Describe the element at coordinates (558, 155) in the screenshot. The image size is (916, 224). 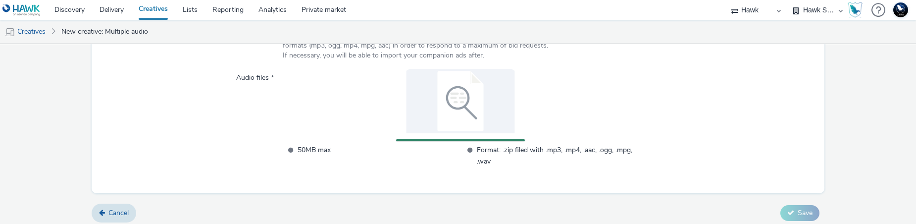
I see `span: Format: .zip filed with .mp3, .mp4, .aac, .ogg, .mpg, .wav` at that location.